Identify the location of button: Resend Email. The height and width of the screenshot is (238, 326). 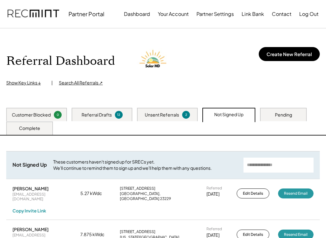
(296, 193).